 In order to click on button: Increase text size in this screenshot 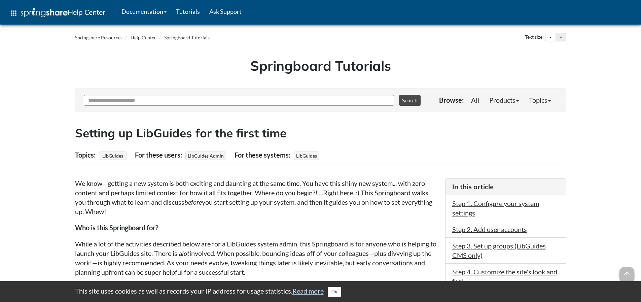, I will do `click(561, 37)`.